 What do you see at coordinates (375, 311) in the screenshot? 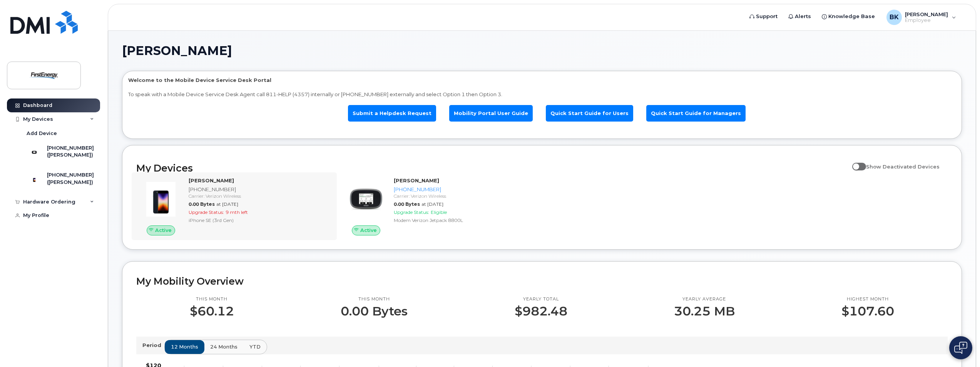
I see `p: 0.00 Bytes` at bounding box center [375, 311].